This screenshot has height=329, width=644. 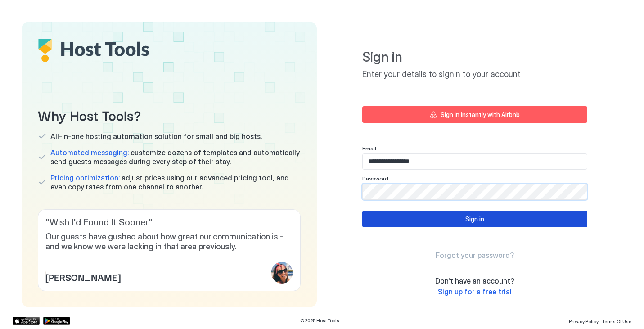 What do you see at coordinates (175, 182) in the screenshot?
I see `span: adjust prices using our advanced pricing tool, and even copy rates from one channel to another.` at bounding box center [175, 182].